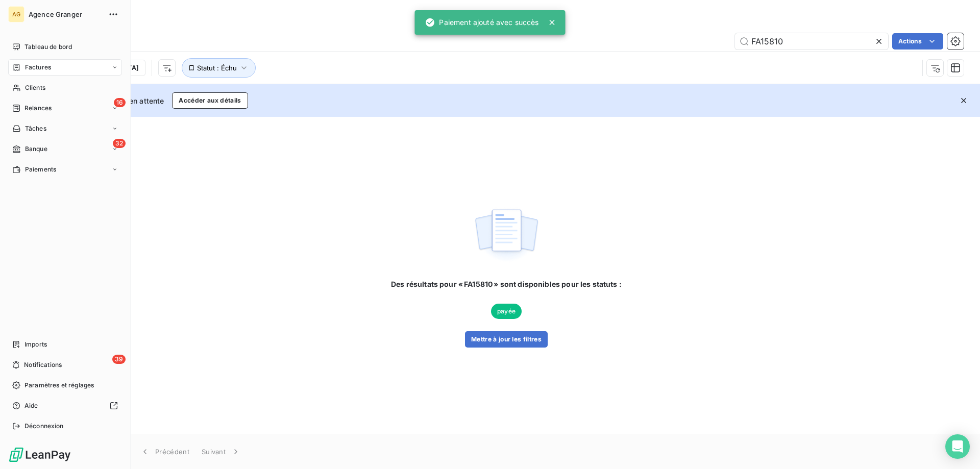 The image size is (980, 469). What do you see at coordinates (65, 14) in the screenshot?
I see `span: Agence Granger` at bounding box center [65, 14].